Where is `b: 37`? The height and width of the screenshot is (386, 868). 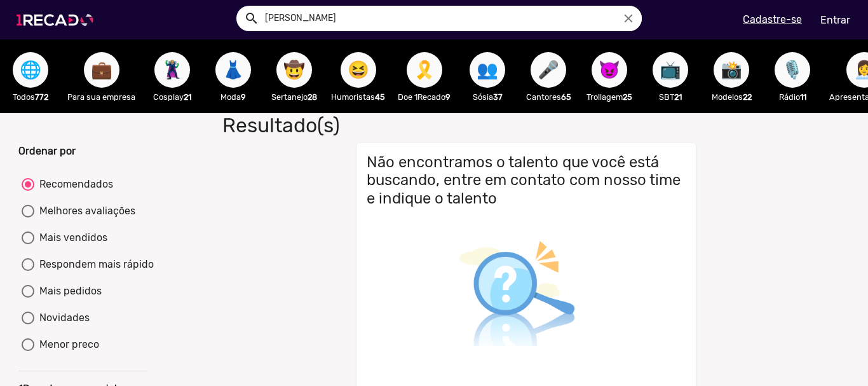
b: 37 is located at coordinates (497, 97).